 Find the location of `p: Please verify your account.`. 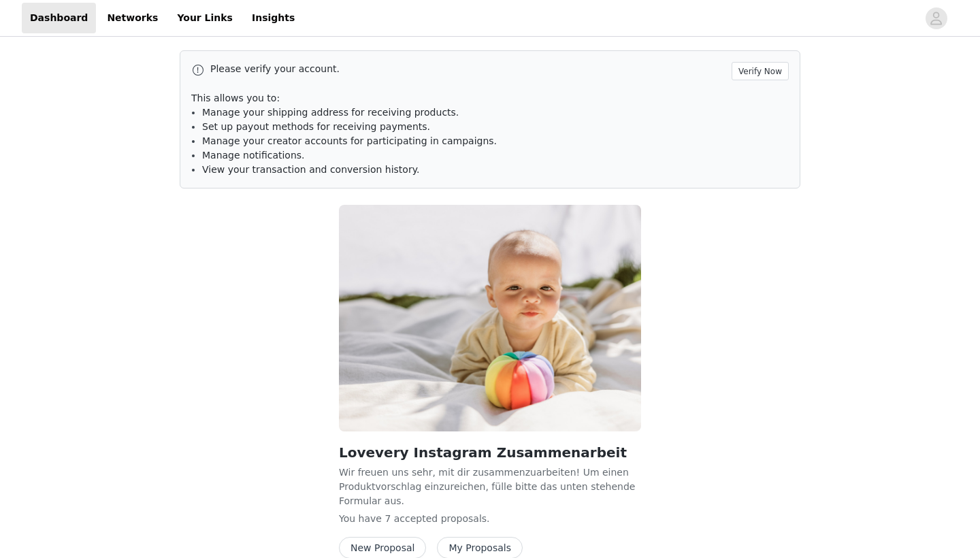

p: Please verify your account. is located at coordinates (468, 69).